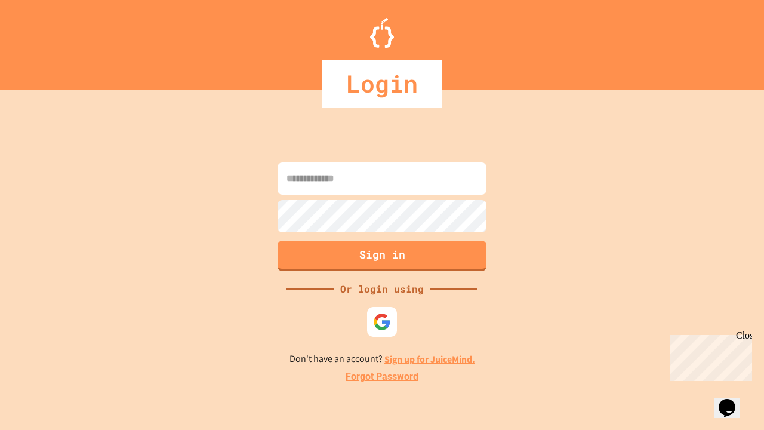 This screenshot has width=764, height=430. Describe the element at coordinates (382, 377) in the screenshot. I see `a: Forgot Password` at that location.